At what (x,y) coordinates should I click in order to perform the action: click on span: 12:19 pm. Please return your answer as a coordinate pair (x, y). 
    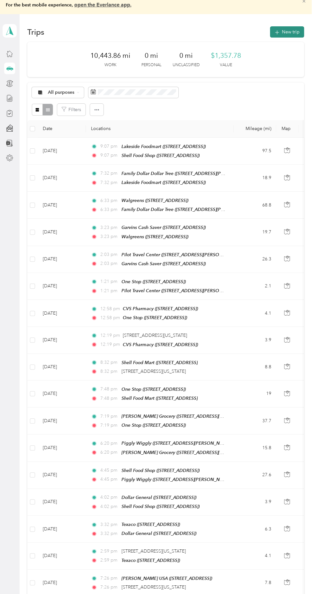
    Looking at the image, I should click on (110, 335).